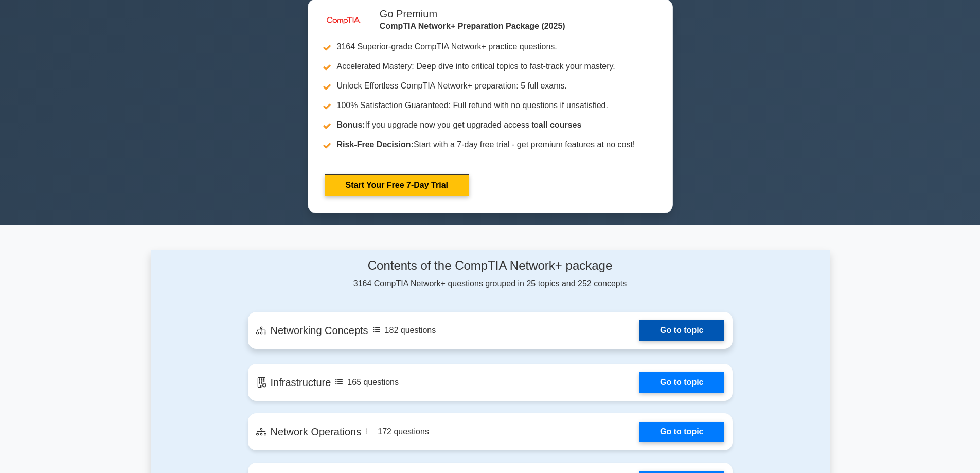 Image resolution: width=980 pixels, height=473 pixels. I want to click on a: Start Your Free 7-Day Trial, so click(397, 186).